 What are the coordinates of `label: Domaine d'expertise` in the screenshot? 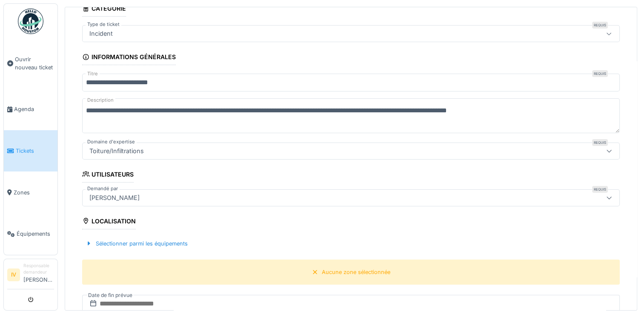 It's located at (111, 142).